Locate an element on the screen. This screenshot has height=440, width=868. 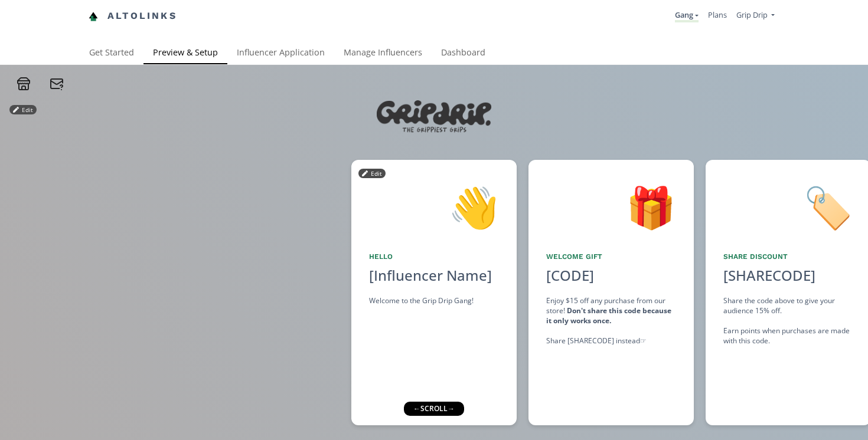
div: [Influencer Name] is located at coordinates (434, 276).